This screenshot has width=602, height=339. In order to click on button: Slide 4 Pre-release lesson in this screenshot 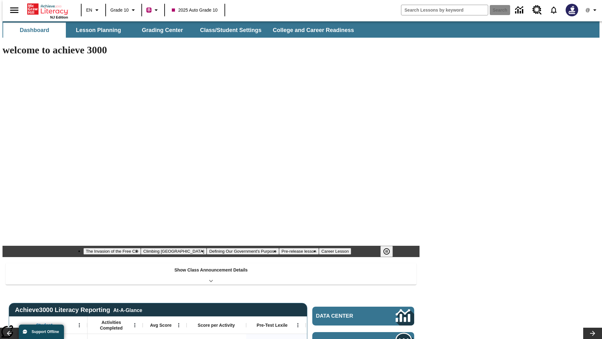, I will do `click(299, 251)`.